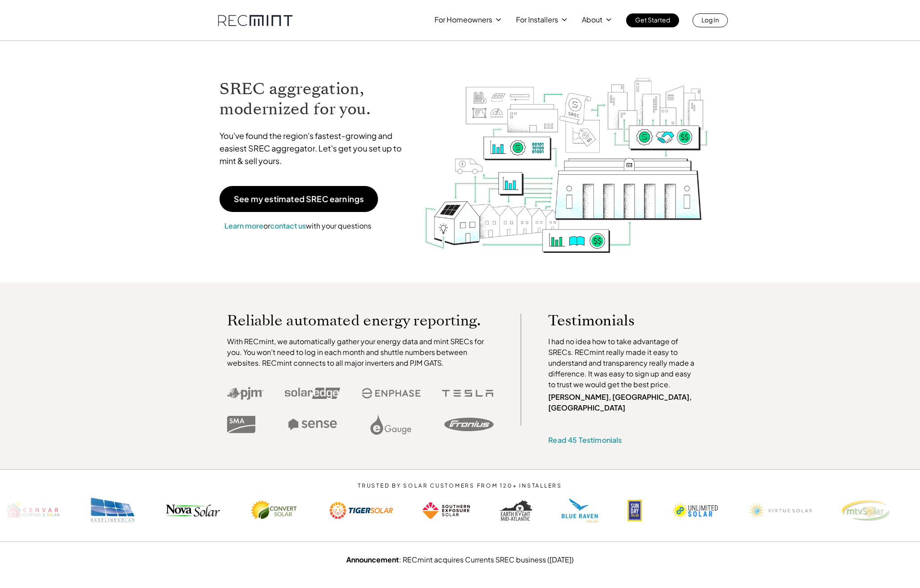 Image resolution: width=920 pixels, height=588 pixels. I want to click on a: See my estimated SREC earnings, so click(299, 199).